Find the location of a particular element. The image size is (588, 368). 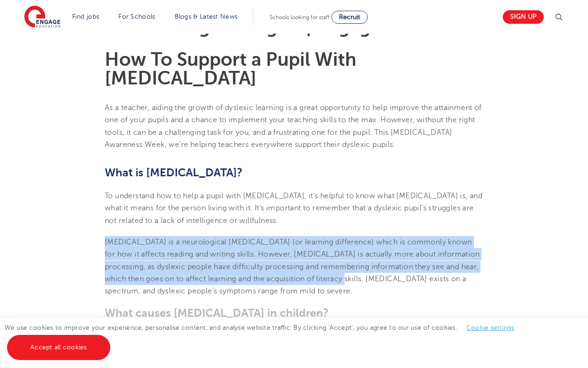

a: Blogs & Latest News is located at coordinates (206, 16).